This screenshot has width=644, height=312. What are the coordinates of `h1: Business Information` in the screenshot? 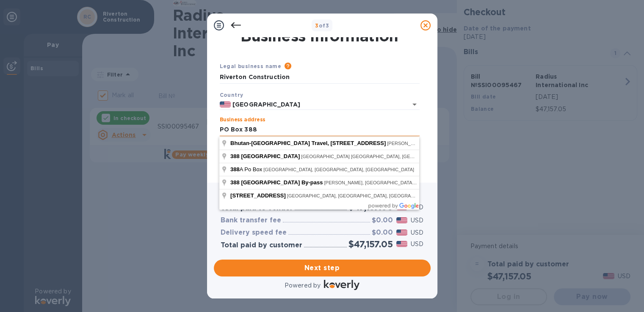 It's located at (319, 36).